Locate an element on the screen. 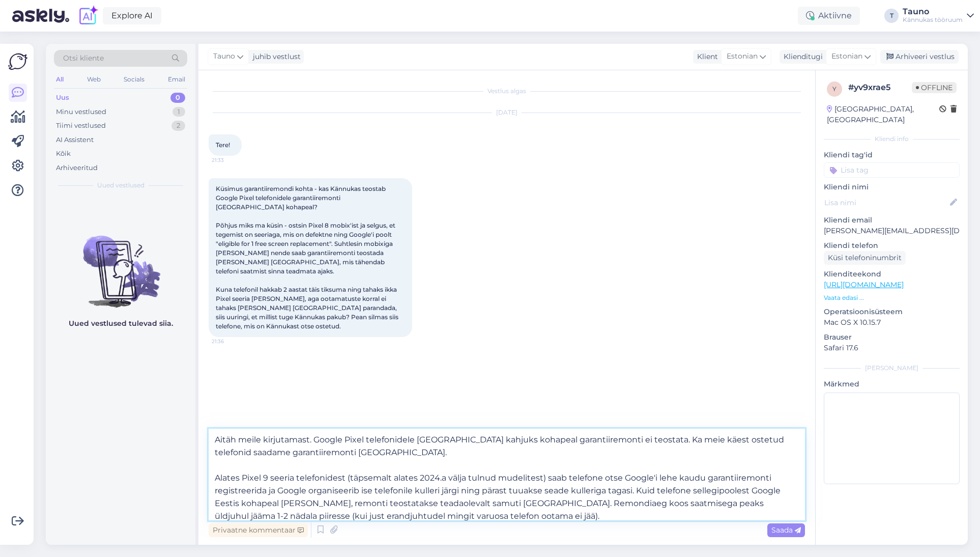 This screenshot has height=557, width=980. span: Offline is located at coordinates (934, 88).